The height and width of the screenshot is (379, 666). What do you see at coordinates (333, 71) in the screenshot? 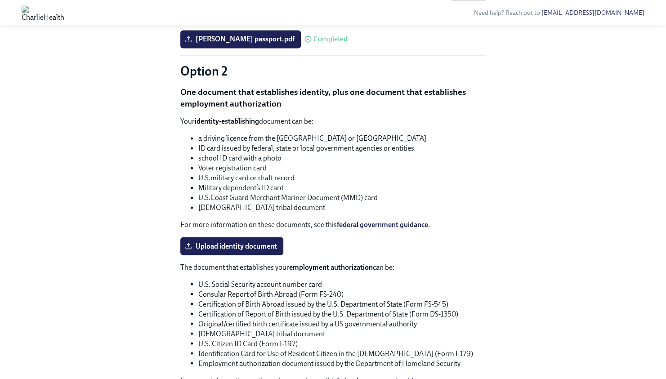
I see `p: Option 2` at bounding box center [333, 71].